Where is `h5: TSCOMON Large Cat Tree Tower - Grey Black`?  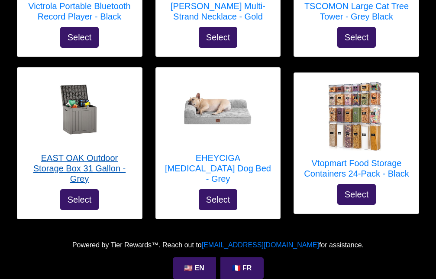
h5: TSCOMON Large Cat Tree Tower - Grey Black is located at coordinates (357, 11).